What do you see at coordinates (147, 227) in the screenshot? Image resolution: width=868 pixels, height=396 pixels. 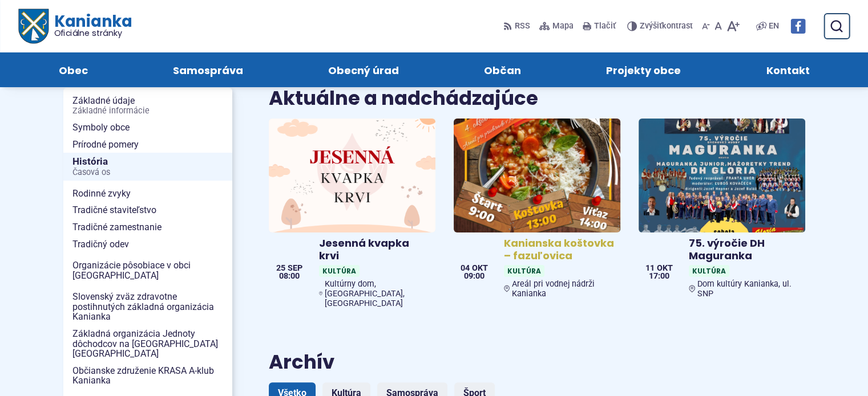 I see `a: Tradičné zamestnanie` at bounding box center [147, 227].